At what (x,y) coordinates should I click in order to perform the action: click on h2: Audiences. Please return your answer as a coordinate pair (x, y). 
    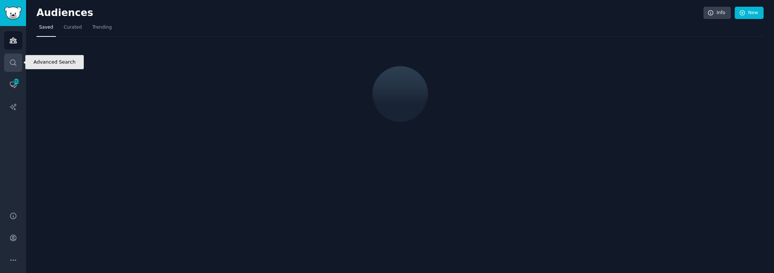
    Looking at the image, I should click on (370, 13).